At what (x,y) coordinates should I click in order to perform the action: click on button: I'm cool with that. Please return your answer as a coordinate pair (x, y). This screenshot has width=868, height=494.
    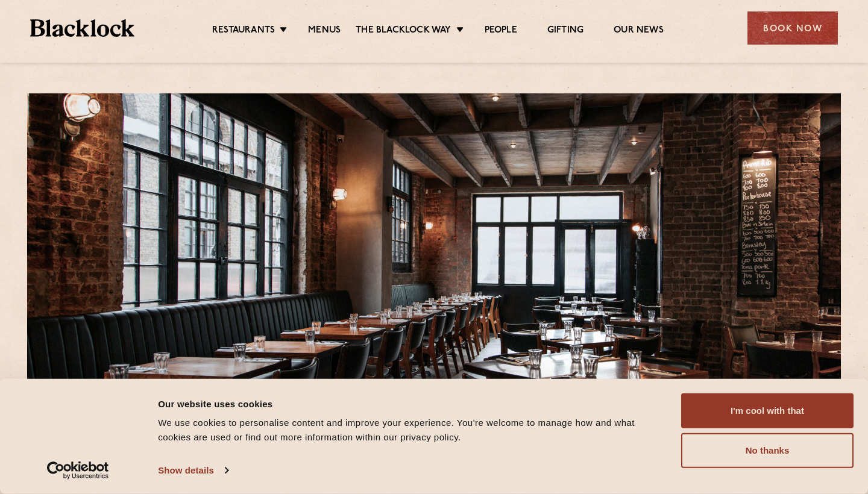
    Looking at the image, I should click on (767, 411).